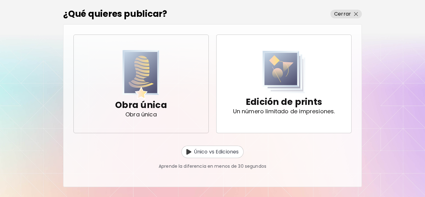 The height and width of the screenshot is (197, 425). What do you see at coordinates (212, 166) in the screenshot?
I see `p: Aprende la diferencia en menos de 30 segundos` at bounding box center [212, 166].